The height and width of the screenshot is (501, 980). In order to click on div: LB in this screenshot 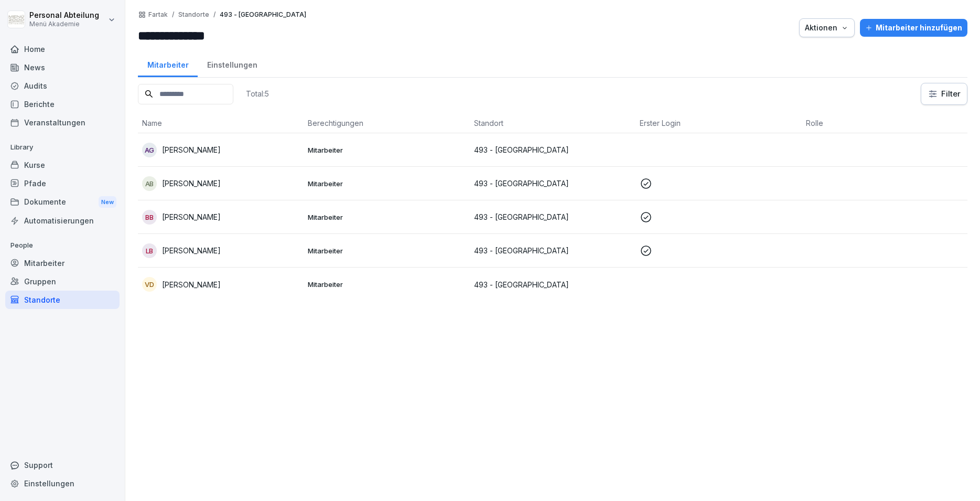, I will do `click(149, 251)`.